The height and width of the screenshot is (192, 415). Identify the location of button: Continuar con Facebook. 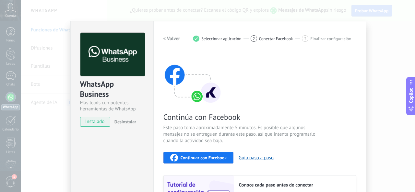
(199, 158).